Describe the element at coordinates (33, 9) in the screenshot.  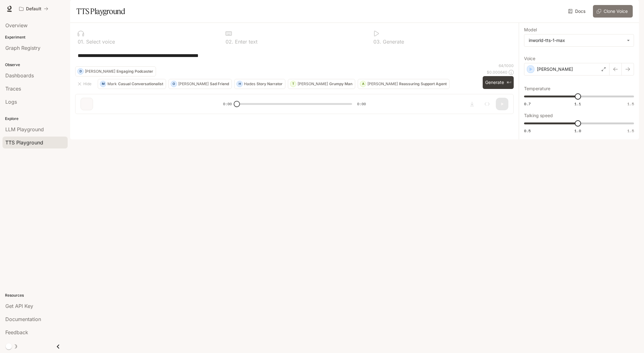
I see `button: All workspaces` at that location.